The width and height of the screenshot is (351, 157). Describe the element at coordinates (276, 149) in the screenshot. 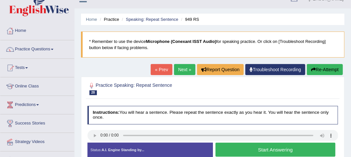

I see `button: Start Answering` at that location.